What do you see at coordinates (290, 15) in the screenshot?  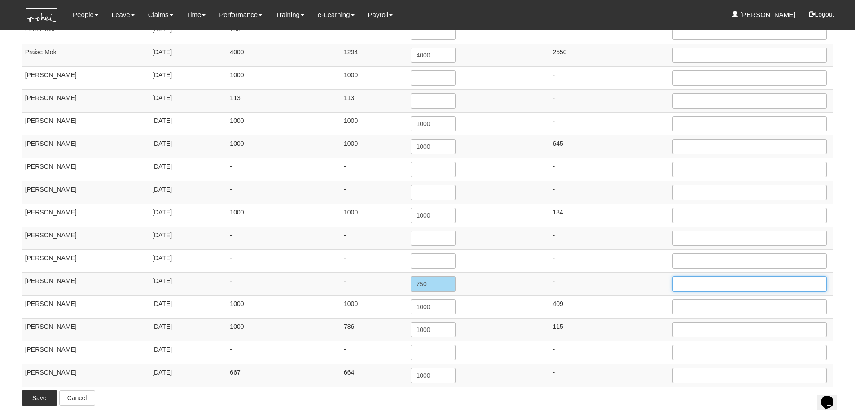 I see `a: Training` at bounding box center [290, 15].